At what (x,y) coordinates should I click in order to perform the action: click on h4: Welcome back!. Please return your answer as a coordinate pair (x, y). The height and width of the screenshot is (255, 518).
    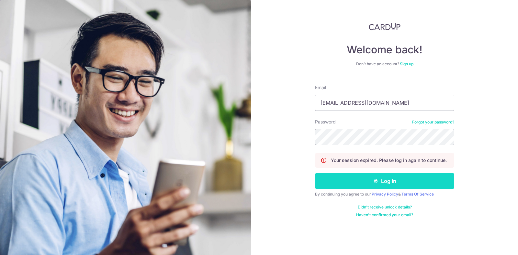
    Looking at the image, I should click on (384, 50).